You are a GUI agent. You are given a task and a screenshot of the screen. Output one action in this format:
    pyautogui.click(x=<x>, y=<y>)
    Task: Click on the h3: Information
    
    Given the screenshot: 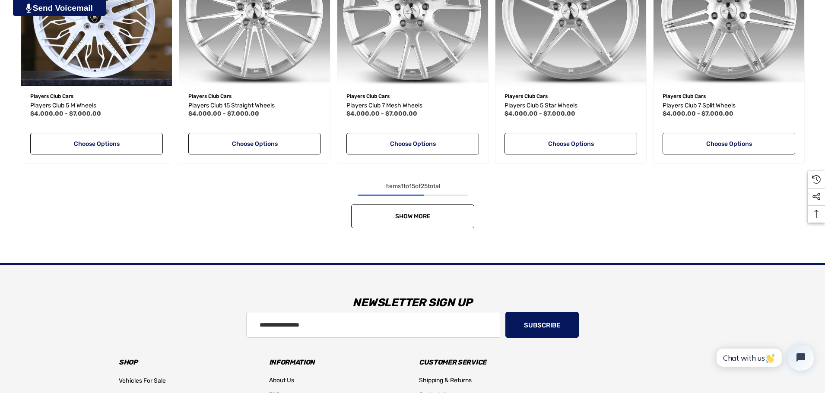 What is the action you would take?
    pyautogui.click(x=338, y=363)
    